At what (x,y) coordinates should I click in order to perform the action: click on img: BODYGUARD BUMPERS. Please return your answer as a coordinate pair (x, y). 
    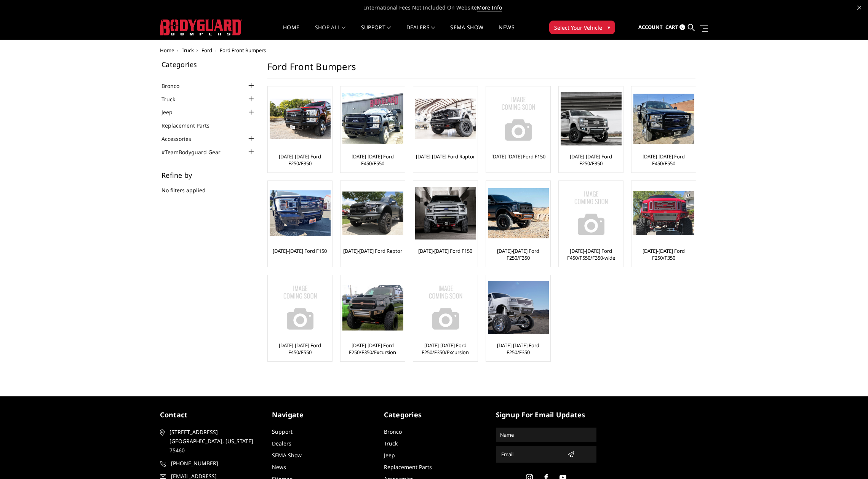
    Looking at the image, I should click on (201, 28).